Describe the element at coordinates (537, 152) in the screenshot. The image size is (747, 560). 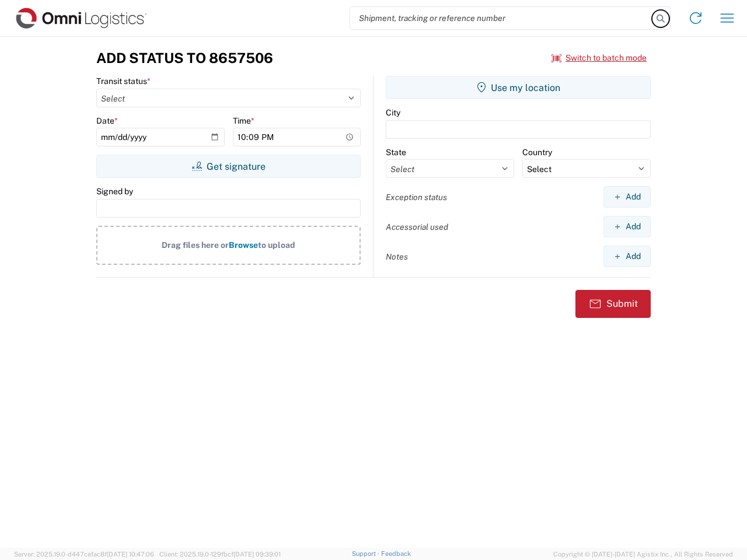
I see `label: Country` at that location.